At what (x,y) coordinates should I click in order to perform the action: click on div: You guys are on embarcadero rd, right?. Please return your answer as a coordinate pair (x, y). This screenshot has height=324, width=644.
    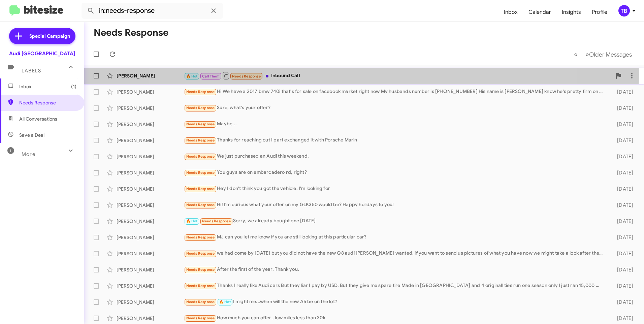
    Looking at the image, I should click on (396, 173).